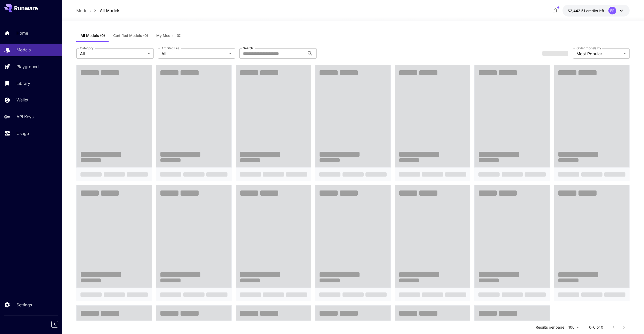 The height and width of the screenshot is (334, 644). Describe the element at coordinates (25, 117) in the screenshot. I see `p: API Keys` at that location.